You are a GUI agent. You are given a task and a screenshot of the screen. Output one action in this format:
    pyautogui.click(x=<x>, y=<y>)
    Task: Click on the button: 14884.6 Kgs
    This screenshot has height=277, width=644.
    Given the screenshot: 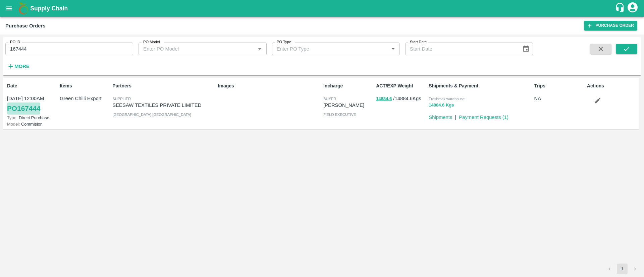 What is the action you would take?
    pyautogui.click(x=441, y=106)
    